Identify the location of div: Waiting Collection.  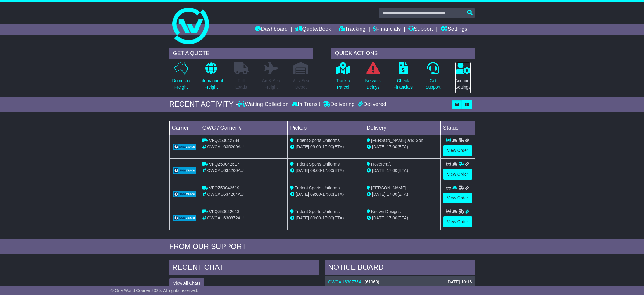
(264, 105).